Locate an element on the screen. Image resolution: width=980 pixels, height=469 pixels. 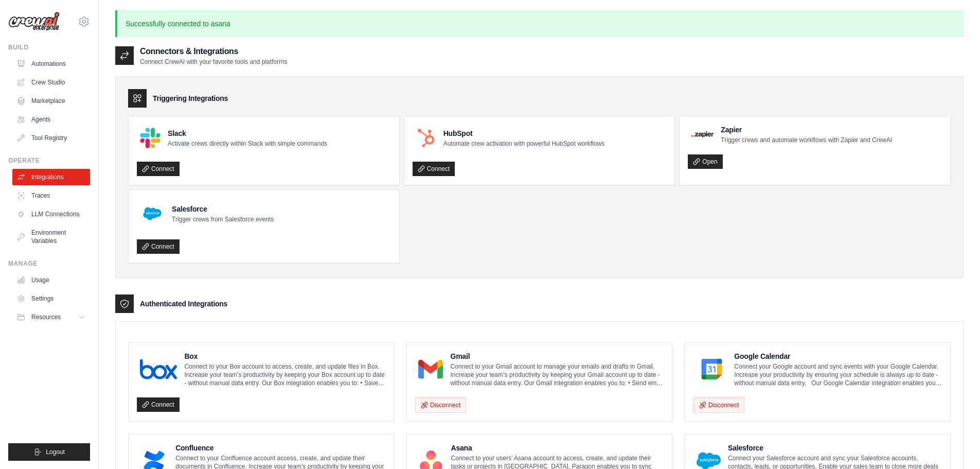
h3: Triggering Integrations is located at coordinates (191, 99).